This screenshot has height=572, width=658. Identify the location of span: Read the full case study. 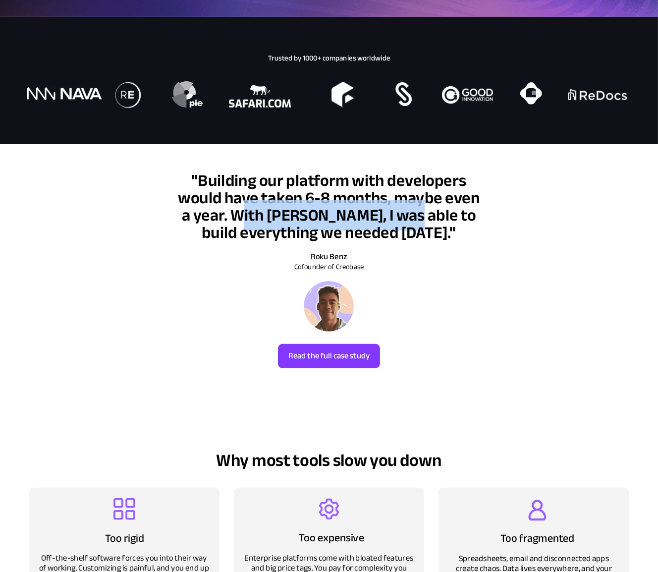
(329, 356).